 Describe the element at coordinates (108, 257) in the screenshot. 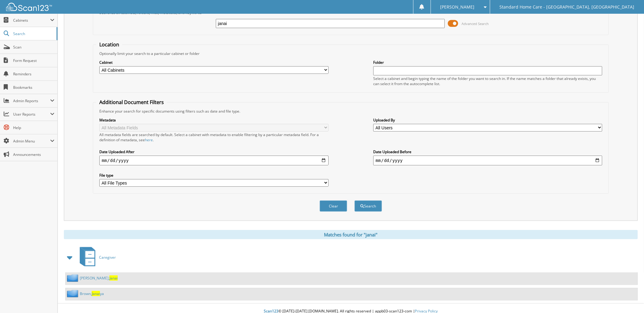

I see `span: Caregiver` at that location.